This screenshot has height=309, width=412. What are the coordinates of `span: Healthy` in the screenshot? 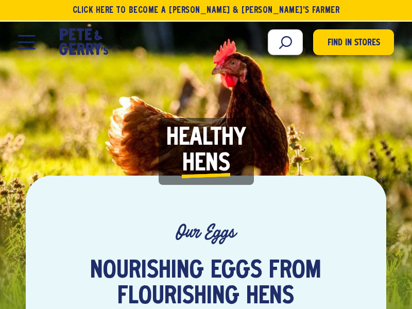 It's located at (206, 138).